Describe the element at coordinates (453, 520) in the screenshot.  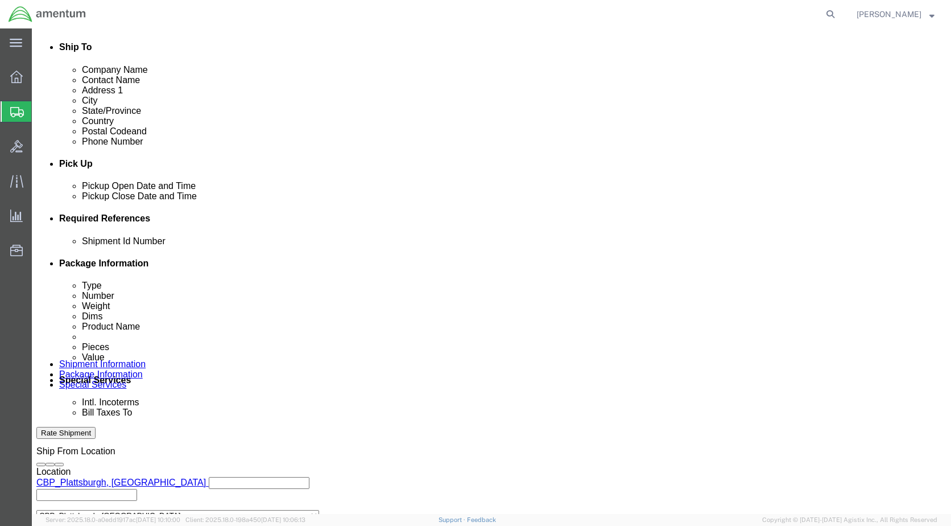
I see `a: Support` at that location.